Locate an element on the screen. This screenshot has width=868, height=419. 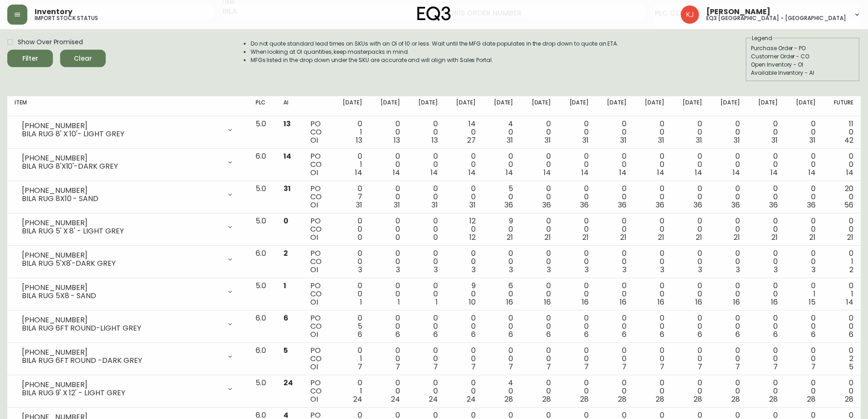
span: 12 is located at coordinates (472, 237).